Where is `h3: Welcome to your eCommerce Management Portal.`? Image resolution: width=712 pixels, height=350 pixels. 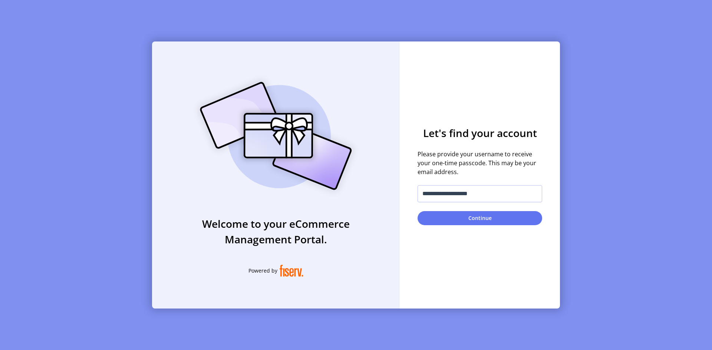
h3: Welcome to your eCommerce Management Portal. is located at coordinates (276, 232).